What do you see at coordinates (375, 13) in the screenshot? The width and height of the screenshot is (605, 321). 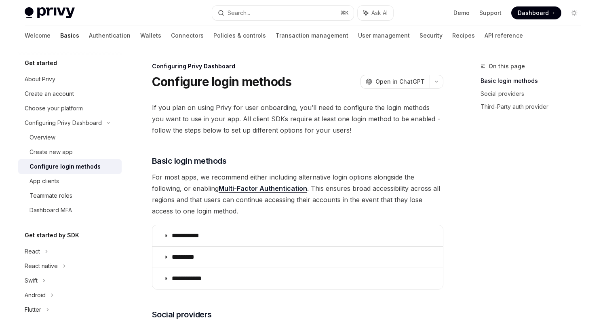 I see `button: Ask AI` at bounding box center [375, 13].